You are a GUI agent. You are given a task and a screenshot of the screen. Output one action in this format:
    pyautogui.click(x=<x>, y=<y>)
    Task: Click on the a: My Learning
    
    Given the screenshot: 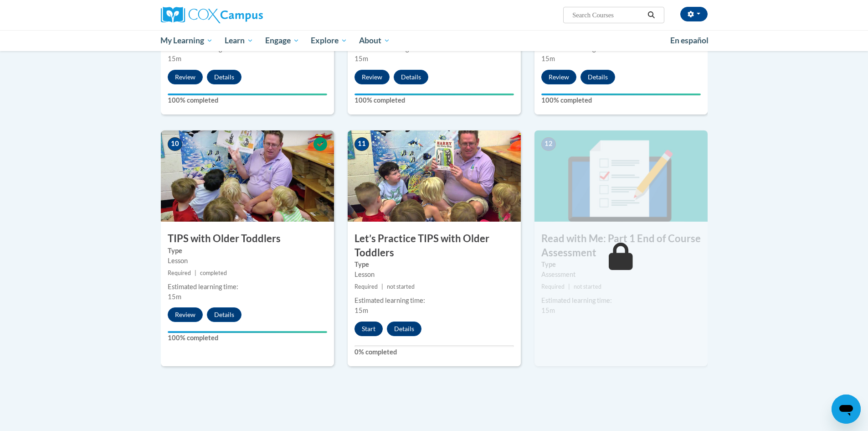 What is the action you would take?
    pyautogui.click(x=187, y=41)
    